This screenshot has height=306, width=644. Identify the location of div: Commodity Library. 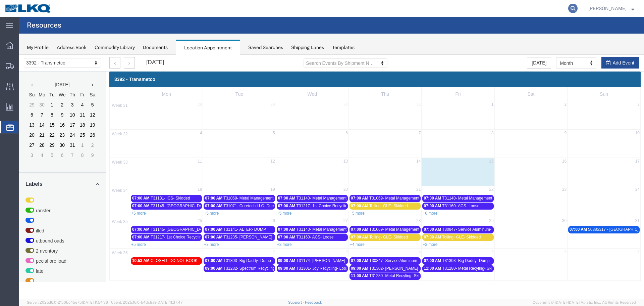
(114, 47).